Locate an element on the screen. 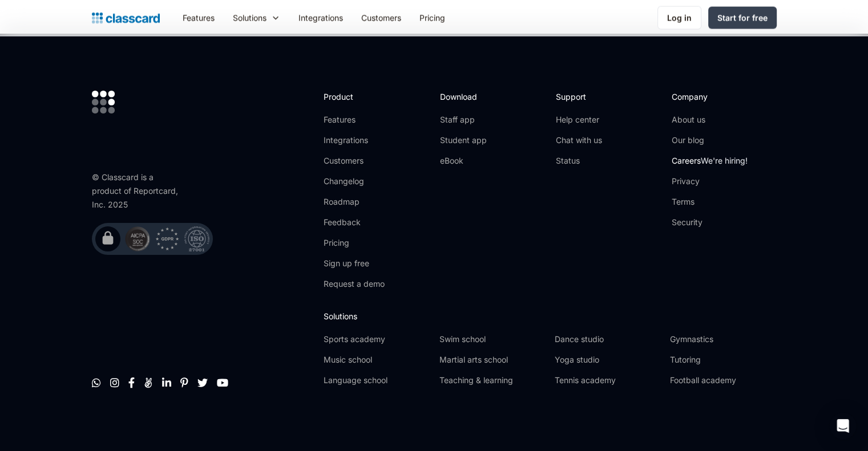  a: Tutoring is located at coordinates (723, 360).